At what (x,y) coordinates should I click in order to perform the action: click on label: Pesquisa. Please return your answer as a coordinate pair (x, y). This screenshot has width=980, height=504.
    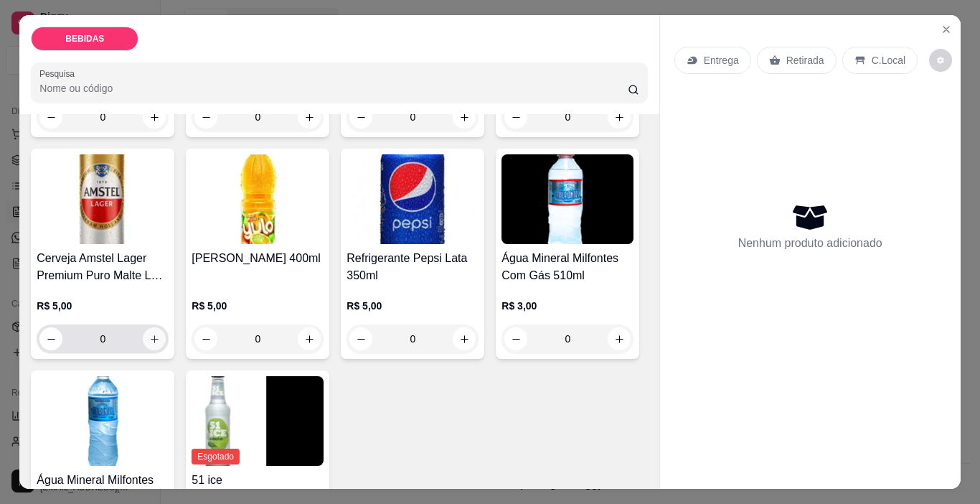
    Looking at the image, I should click on (60, 73).